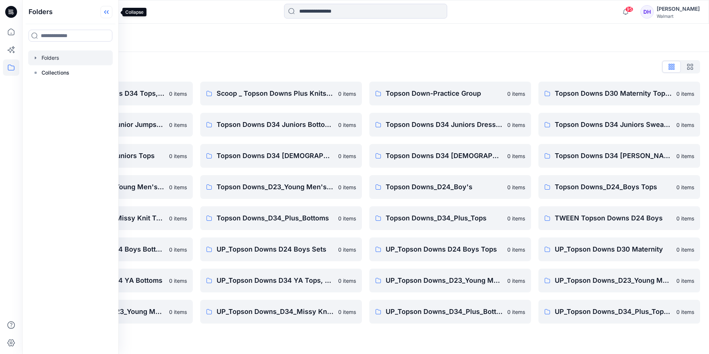  I want to click on p: Topson Downs_D23_Young Men's Tops, so click(275, 187).